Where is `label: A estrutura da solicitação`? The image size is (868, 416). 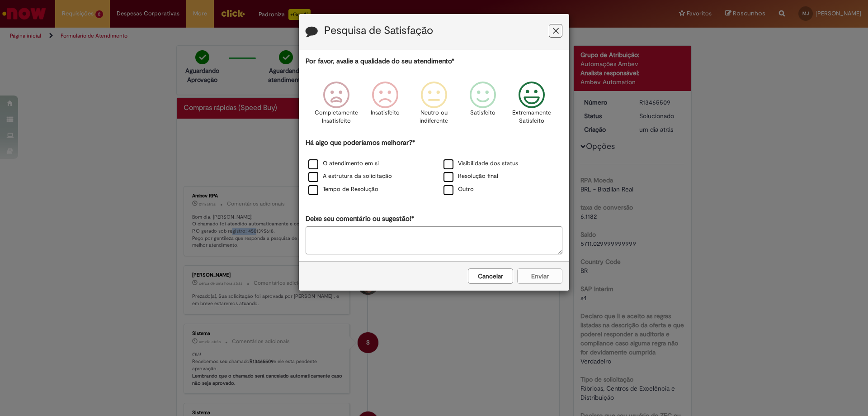
label: A estrutura da solicitação is located at coordinates (350, 176).